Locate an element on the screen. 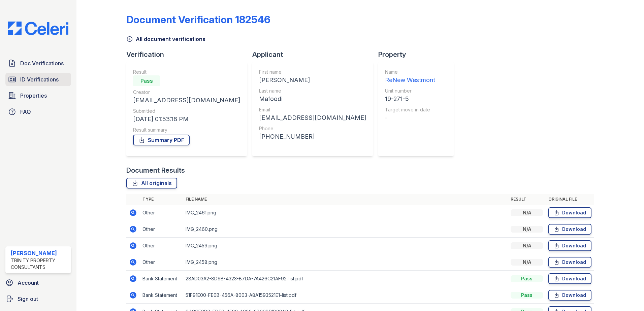  div: Phone is located at coordinates (313, 129).